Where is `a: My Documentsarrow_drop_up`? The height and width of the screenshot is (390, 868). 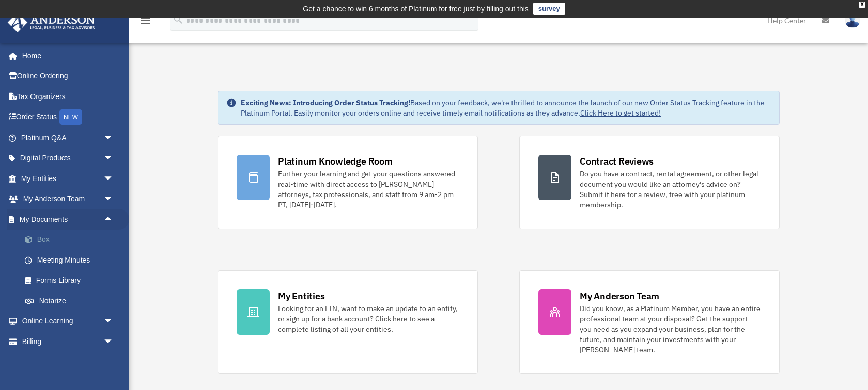
a: My Documentsarrow_drop_up is located at coordinates (68, 220).